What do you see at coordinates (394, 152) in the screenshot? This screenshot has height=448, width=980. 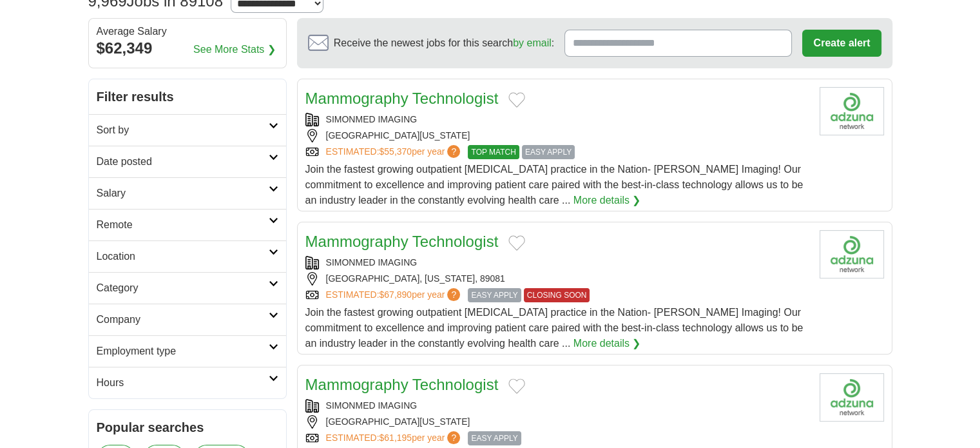 I see `a: ESTIMATED:$55,370per year?` at bounding box center [394, 152].